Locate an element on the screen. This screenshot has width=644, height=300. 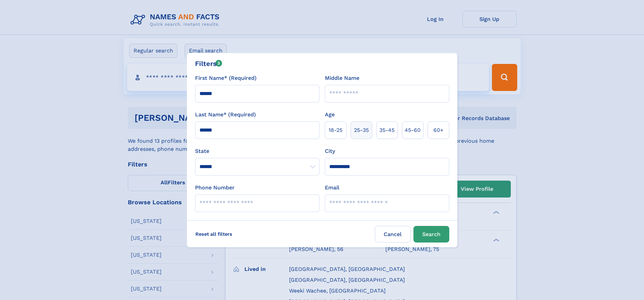
label: Reset all filters is located at coordinates (213, 234).